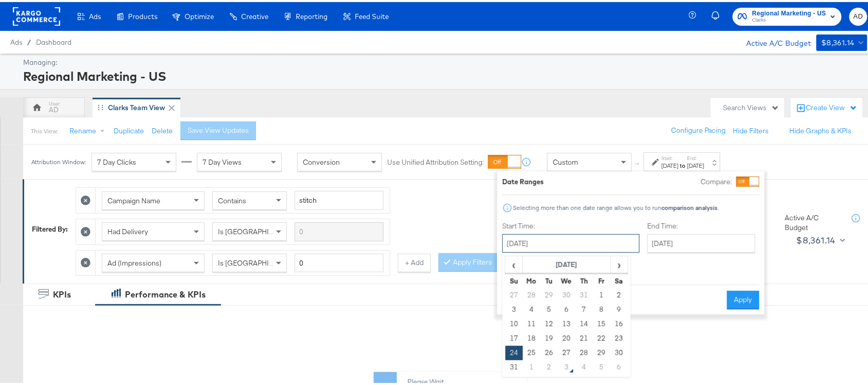 The image size is (868, 385). What do you see at coordinates (696, 156) in the screenshot?
I see `label: End:` at bounding box center [696, 156].